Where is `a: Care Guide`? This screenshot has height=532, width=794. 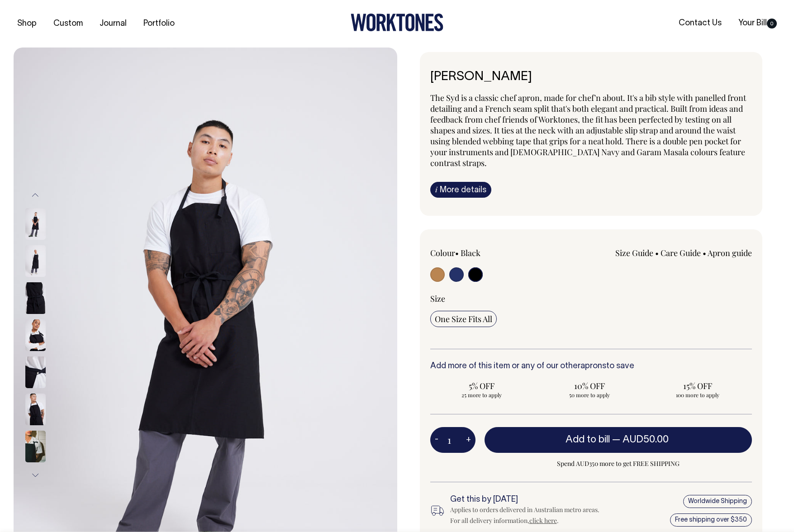
a: Care Guide is located at coordinates (680, 253).